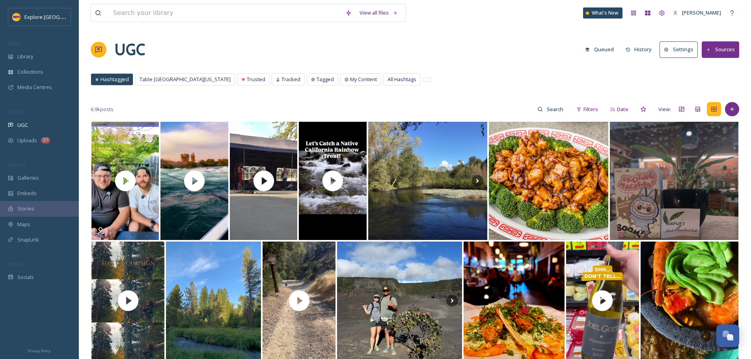  What do you see at coordinates (428, 181) in the screenshot?
I see `img: November 2016 I checked out the Butte Creek Ecological Preserve up in the canyon. Saw evidence of...` at bounding box center [428, 181].